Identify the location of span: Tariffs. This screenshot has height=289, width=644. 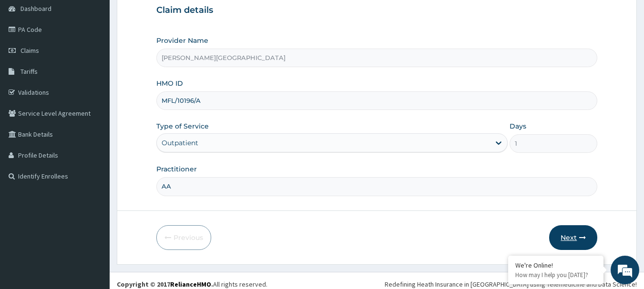
(29, 72).